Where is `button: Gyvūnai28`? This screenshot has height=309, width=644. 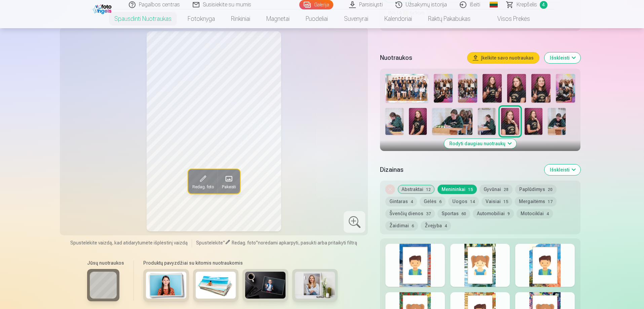
button: Gyvūnai28 is located at coordinates (496, 189).